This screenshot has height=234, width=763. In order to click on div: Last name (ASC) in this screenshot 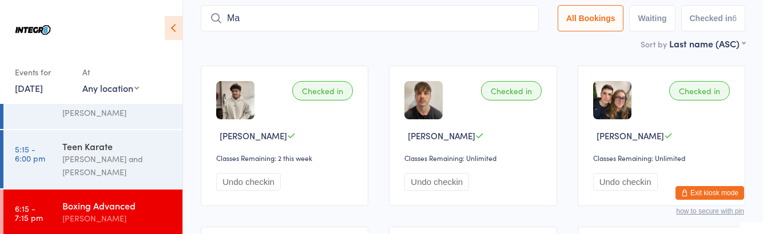, I will do `click(707, 43)`.